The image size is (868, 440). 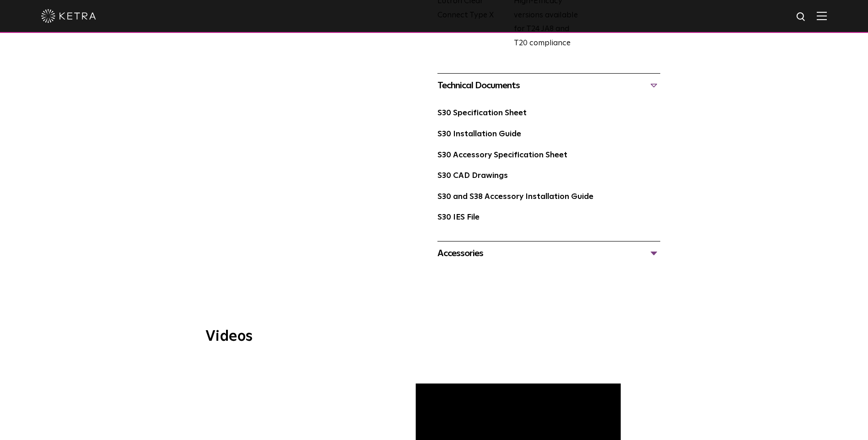 I want to click on img: Hamburger%20Nav.svg, so click(x=822, y=15).